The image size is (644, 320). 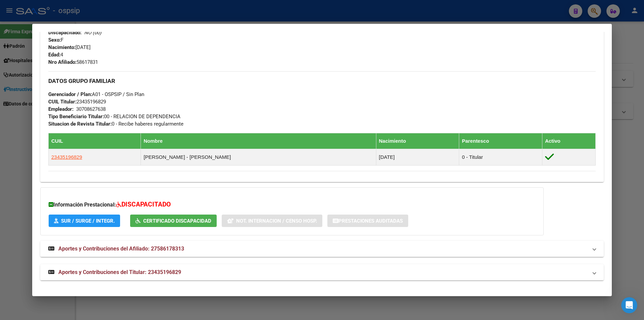 I want to click on span: DISCAPACITADO, so click(x=146, y=204).